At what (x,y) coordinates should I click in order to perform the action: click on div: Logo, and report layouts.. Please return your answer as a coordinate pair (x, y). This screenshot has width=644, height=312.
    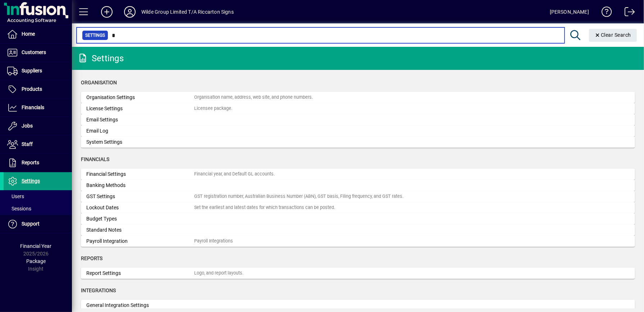
    Looking at the image, I should click on (219, 273).